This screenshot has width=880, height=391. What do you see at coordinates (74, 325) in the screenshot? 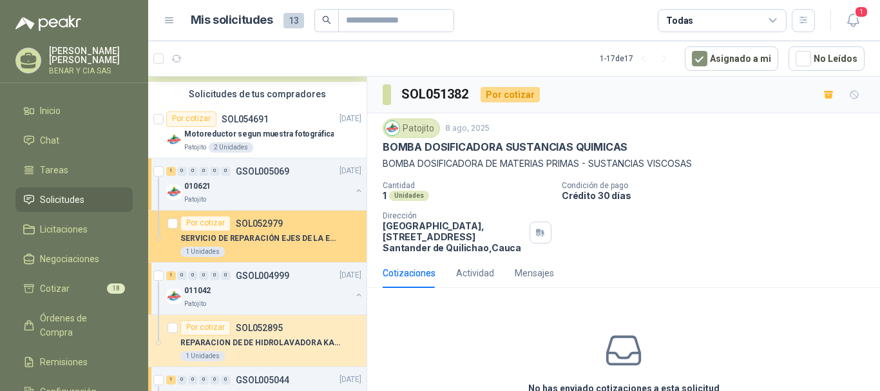
I see `a: Órdenes de Compra` at bounding box center [74, 325].